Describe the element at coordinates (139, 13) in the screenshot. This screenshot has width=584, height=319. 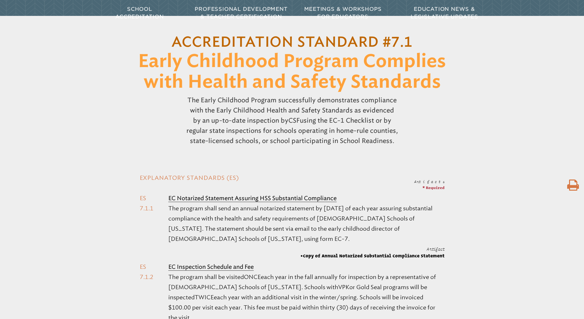
I see `span: School Accreditation` at that location.